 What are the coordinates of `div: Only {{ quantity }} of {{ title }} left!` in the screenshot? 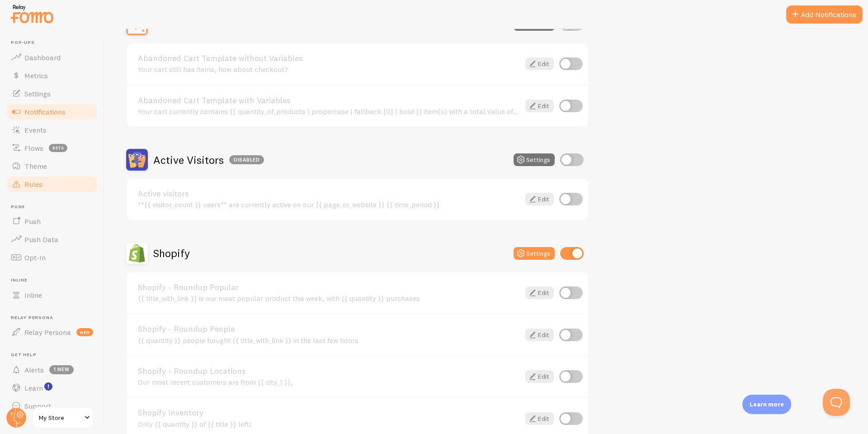 It's located at (329, 424).